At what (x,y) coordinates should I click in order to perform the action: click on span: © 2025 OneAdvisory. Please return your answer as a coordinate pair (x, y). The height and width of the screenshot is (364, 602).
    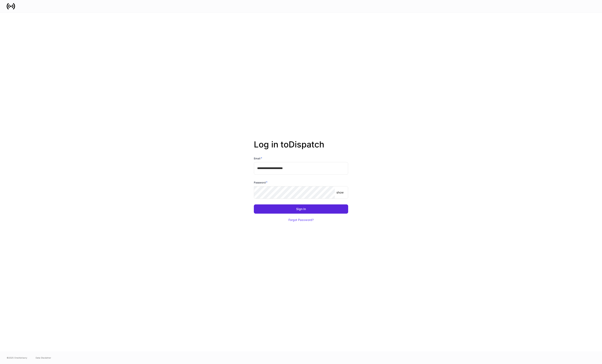
    Looking at the image, I should click on (17, 358).